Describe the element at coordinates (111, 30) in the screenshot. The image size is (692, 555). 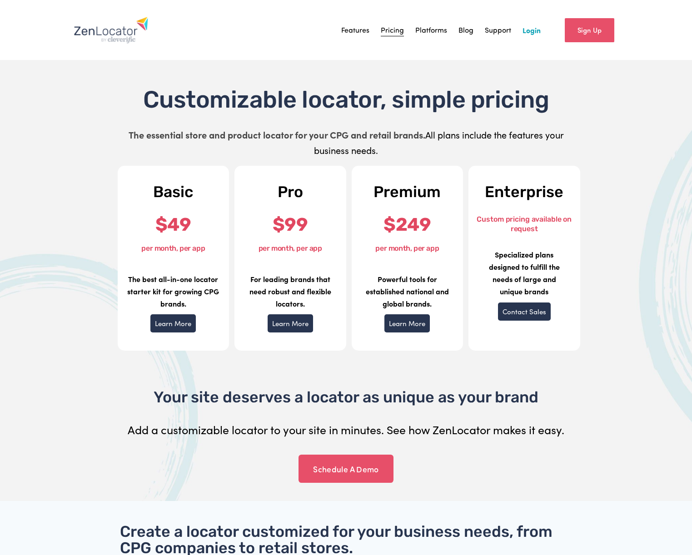
I see `a: Zenlocator` at that location.